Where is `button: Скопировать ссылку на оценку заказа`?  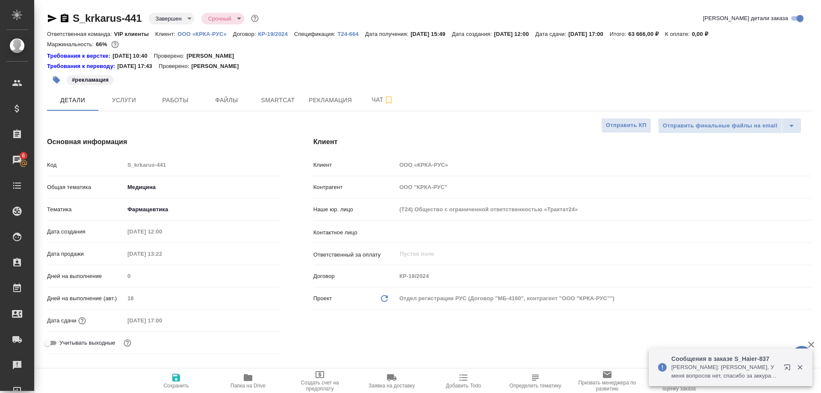
button: Скопировать ссылку на оценку заказа is located at coordinates (679, 381).